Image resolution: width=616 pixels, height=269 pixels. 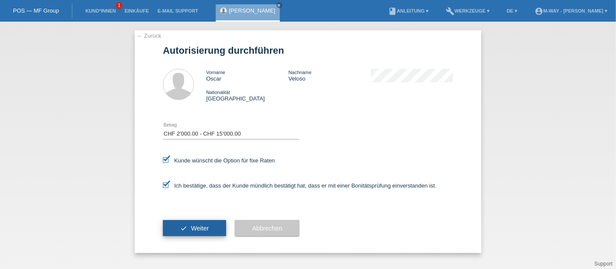 I want to click on i: book, so click(x=393, y=11).